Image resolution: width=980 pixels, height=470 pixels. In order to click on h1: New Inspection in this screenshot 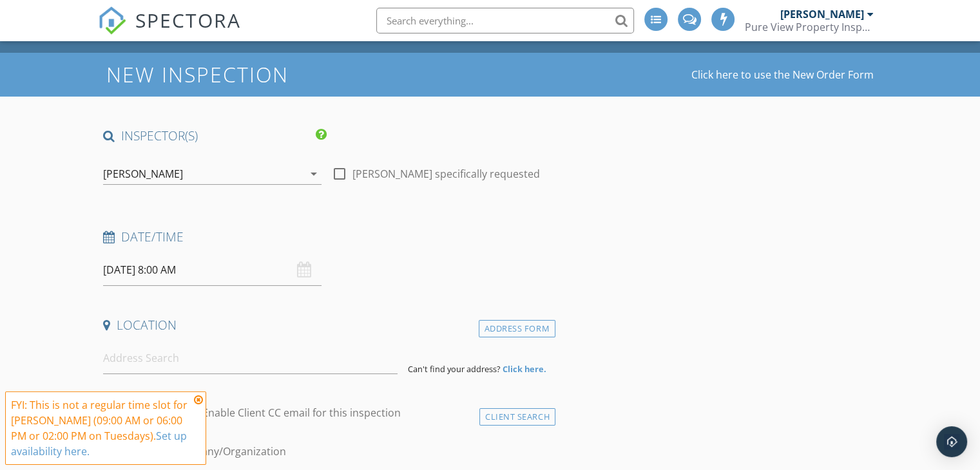, I will do `click(248, 74)`.